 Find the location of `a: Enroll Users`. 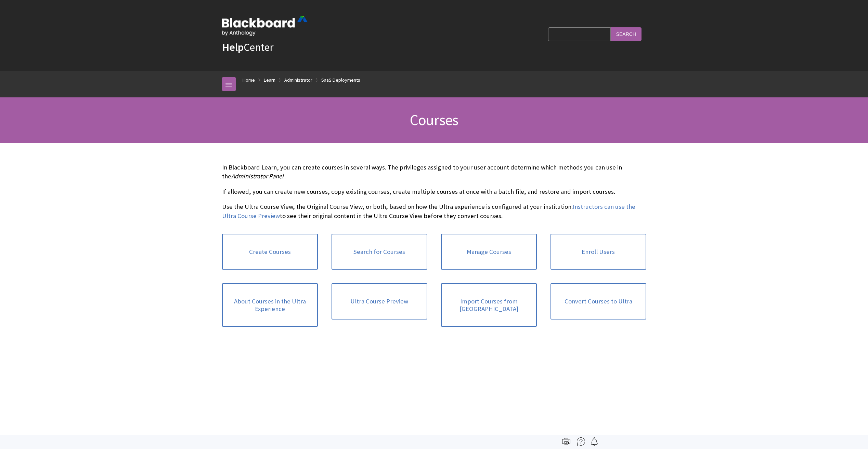

a: Enroll Users is located at coordinates (598, 252).